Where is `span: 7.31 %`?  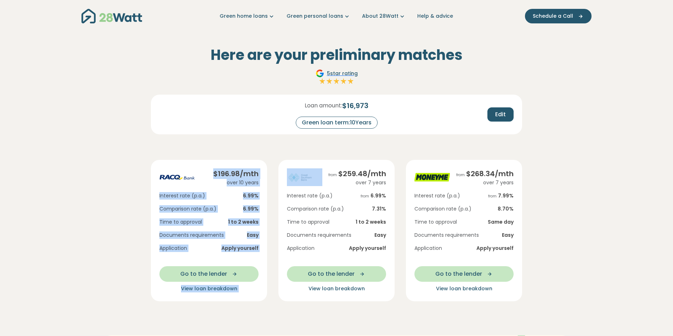 span: 7.31 % is located at coordinates (379, 209).